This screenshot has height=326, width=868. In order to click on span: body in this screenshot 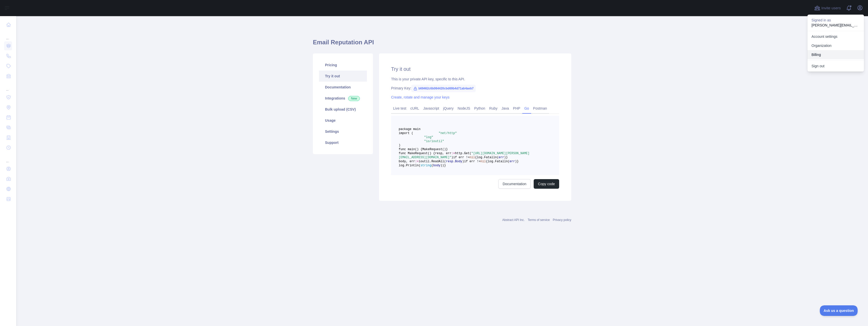, I will do `click(437, 166)`.